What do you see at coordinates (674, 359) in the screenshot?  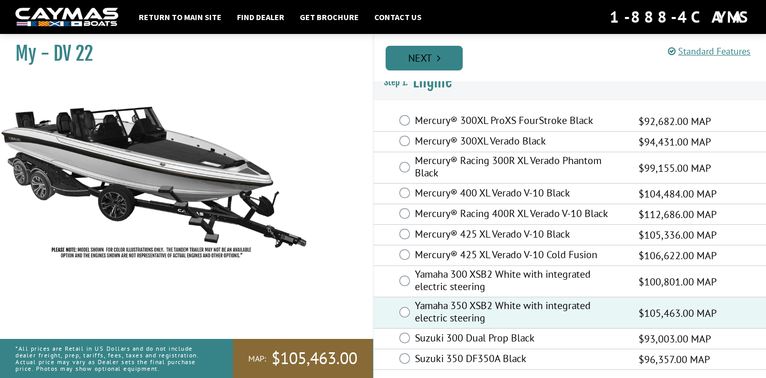 I see `span: $96,357.00 MAP` at bounding box center [674, 359].